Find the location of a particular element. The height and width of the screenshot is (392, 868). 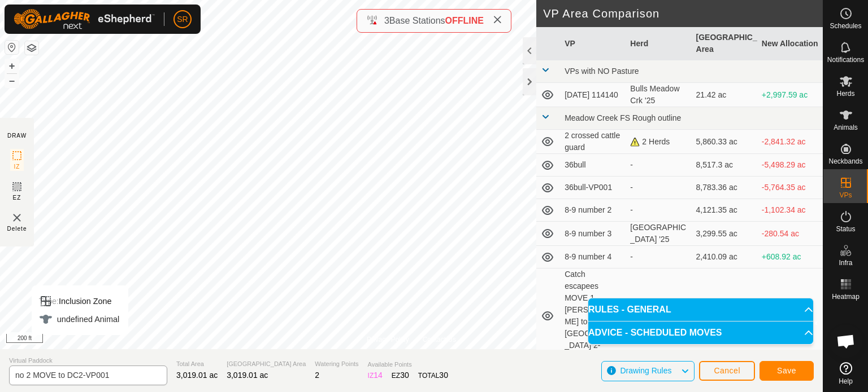

td: 3,299.55 ac is located at coordinates (724, 234).